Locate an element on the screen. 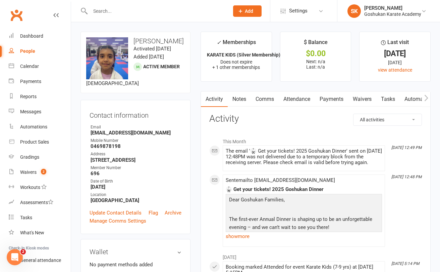  span: Does not expire is located at coordinates (236, 62).